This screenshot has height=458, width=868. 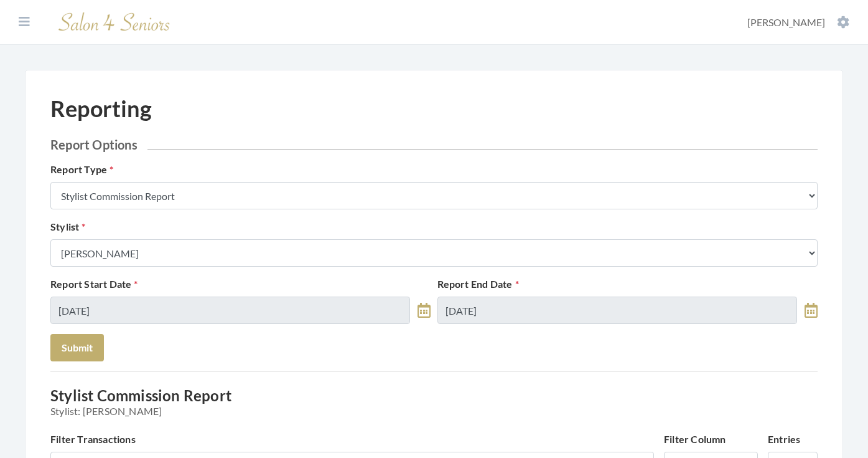 What do you see at coordinates (81, 169) in the screenshot?
I see `label: Report Type` at bounding box center [81, 169].